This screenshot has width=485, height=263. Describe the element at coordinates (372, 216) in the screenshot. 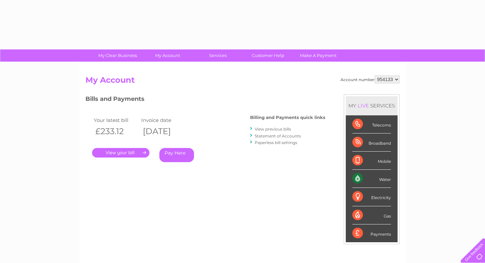

I see `div: Gas` at that location.